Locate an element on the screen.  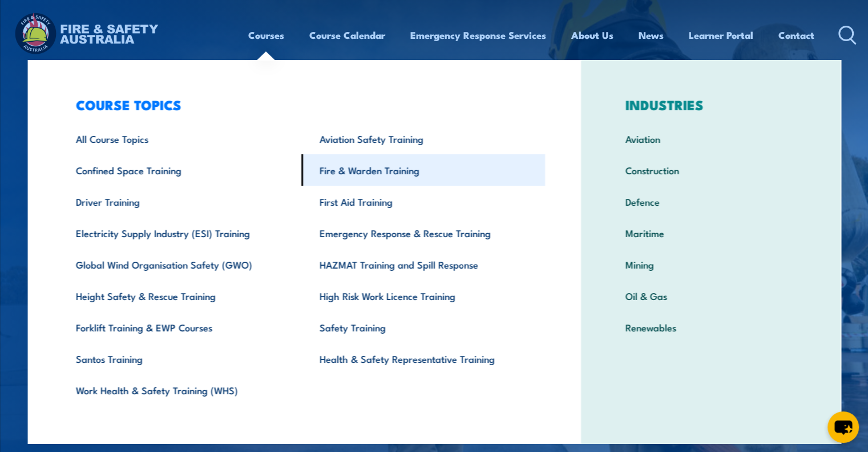
a: Maritime is located at coordinates (711, 233).